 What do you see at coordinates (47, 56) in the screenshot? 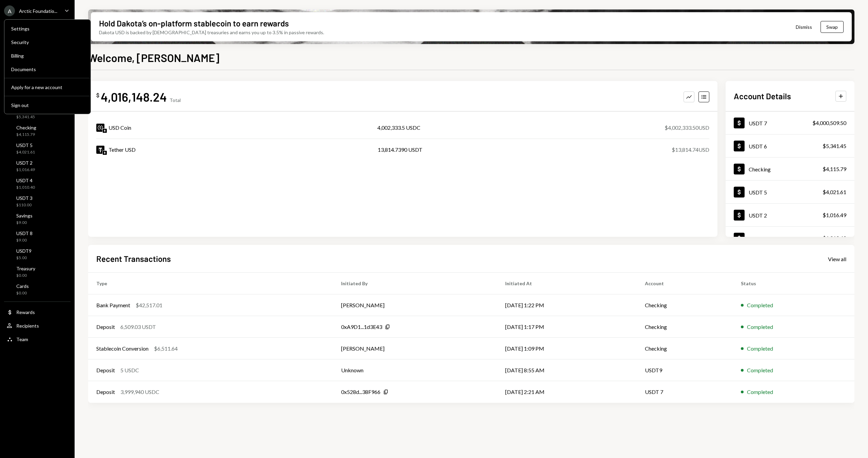
I see `div: Billing` at bounding box center [47, 56].